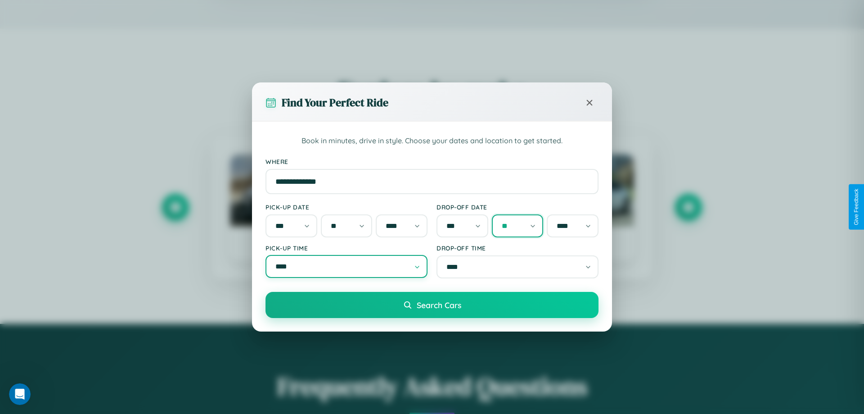  Describe the element at coordinates (439, 305) in the screenshot. I see `span: Search Cars` at that location.